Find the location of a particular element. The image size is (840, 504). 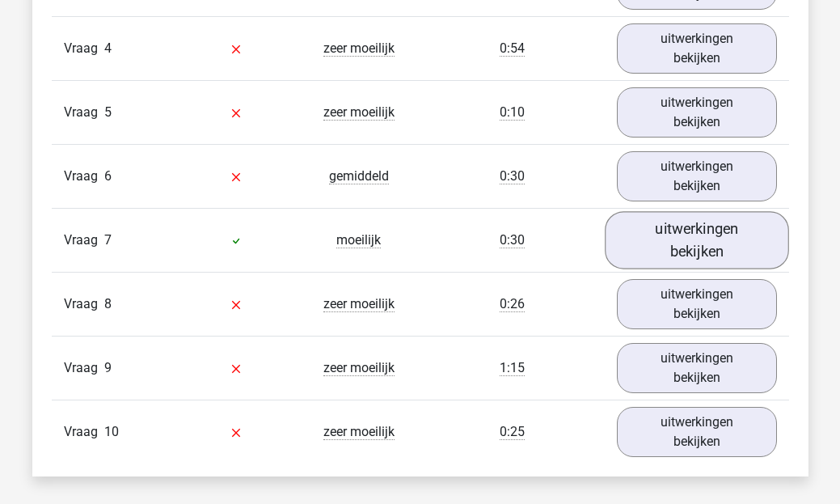

span: 4 is located at coordinates (108, 48).